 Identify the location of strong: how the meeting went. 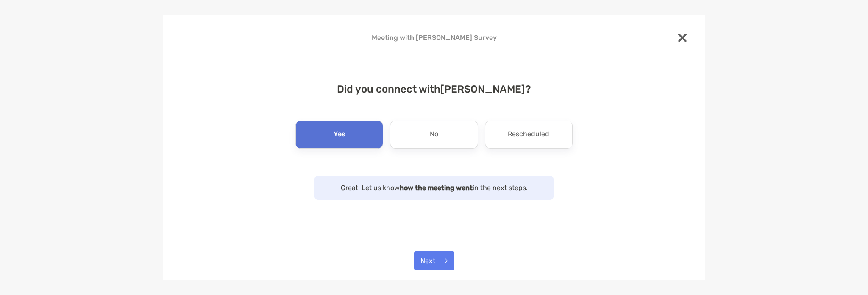
(436, 188).